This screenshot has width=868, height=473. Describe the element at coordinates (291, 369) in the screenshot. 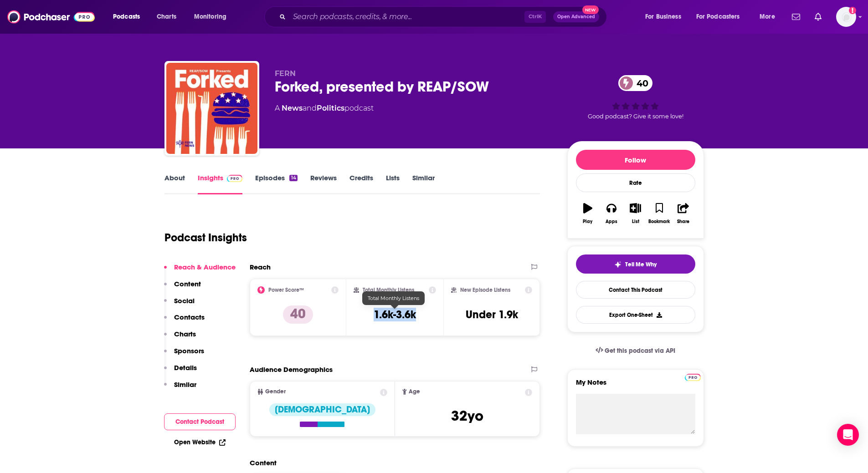

I see `h2: Audience Demographics` at that location.